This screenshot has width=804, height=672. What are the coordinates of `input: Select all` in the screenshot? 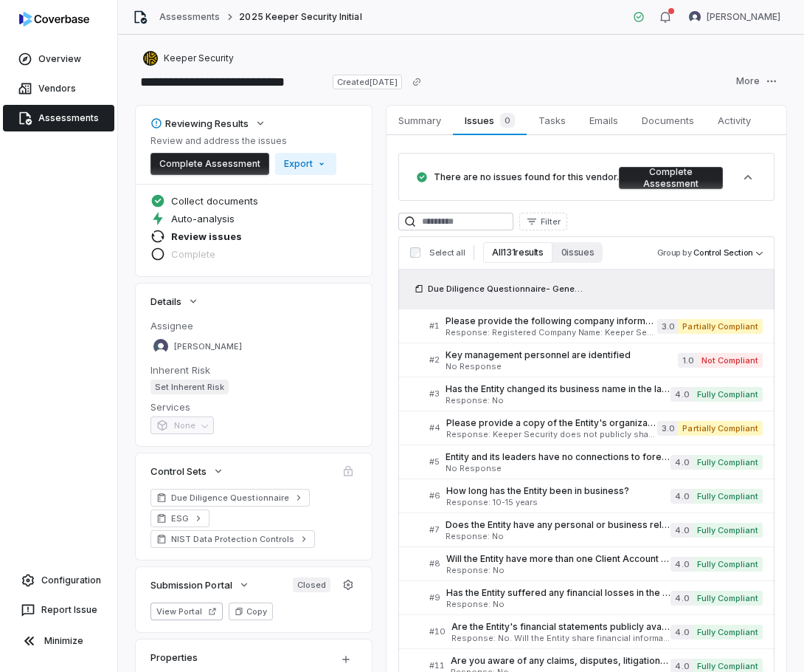 It's located at (415, 253).